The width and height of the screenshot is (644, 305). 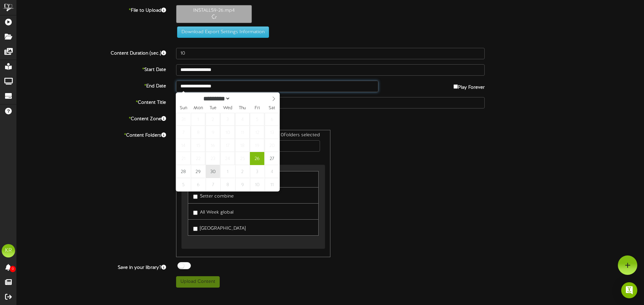 What do you see at coordinates (228, 185) in the screenshot?
I see `span: October 8, 2025` at bounding box center [228, 185].